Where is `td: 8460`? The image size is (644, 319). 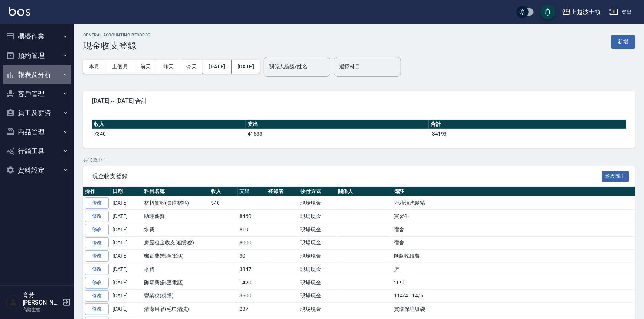
td: 8460 is located at coordinates (252, 217).